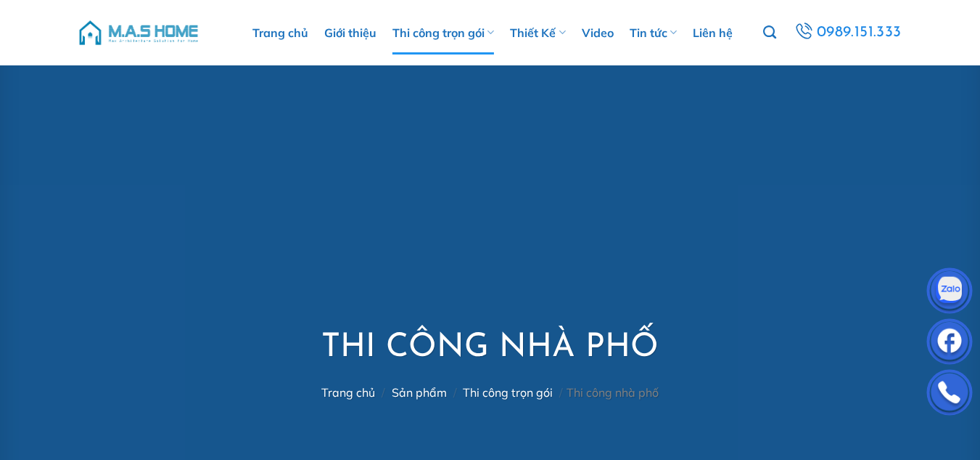  I want to click on nav: Thi công nhà phố, so click(490, 392).